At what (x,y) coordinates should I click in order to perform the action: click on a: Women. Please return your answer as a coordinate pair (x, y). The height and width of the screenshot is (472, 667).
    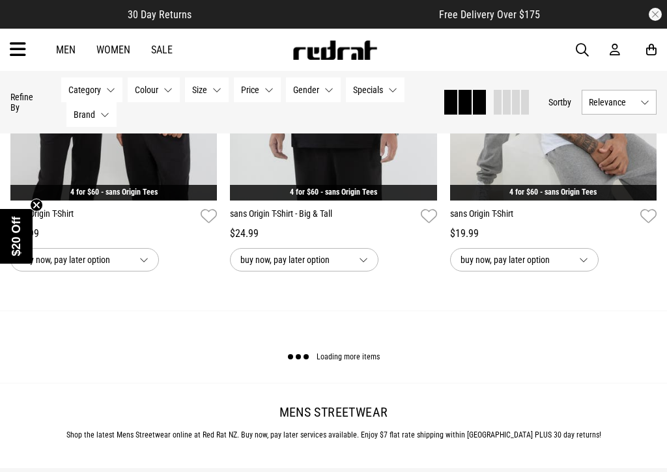
    Looking at the image, I should click on (113, 49).